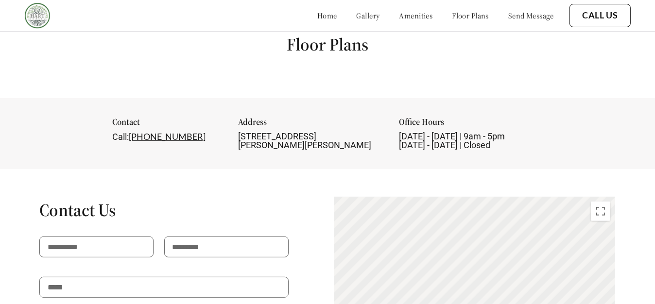  What do you see at coordinates (600, 16) in the screenshot?
I see `button: Call Us` at bounding box center [600, 16].